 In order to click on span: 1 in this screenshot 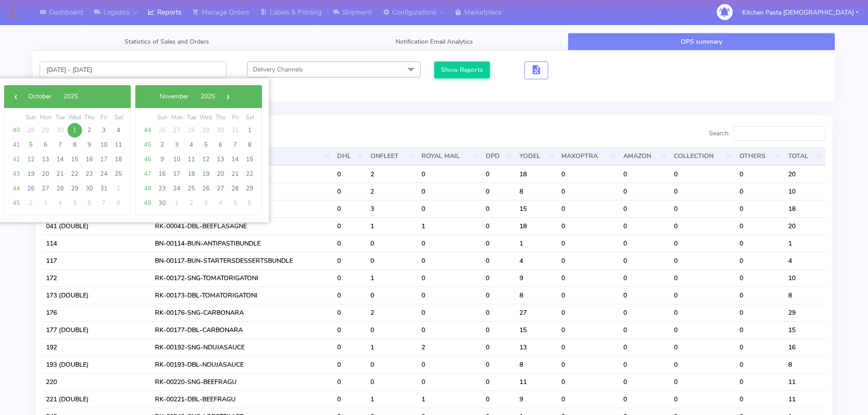, I will do `click(119, 189)`.